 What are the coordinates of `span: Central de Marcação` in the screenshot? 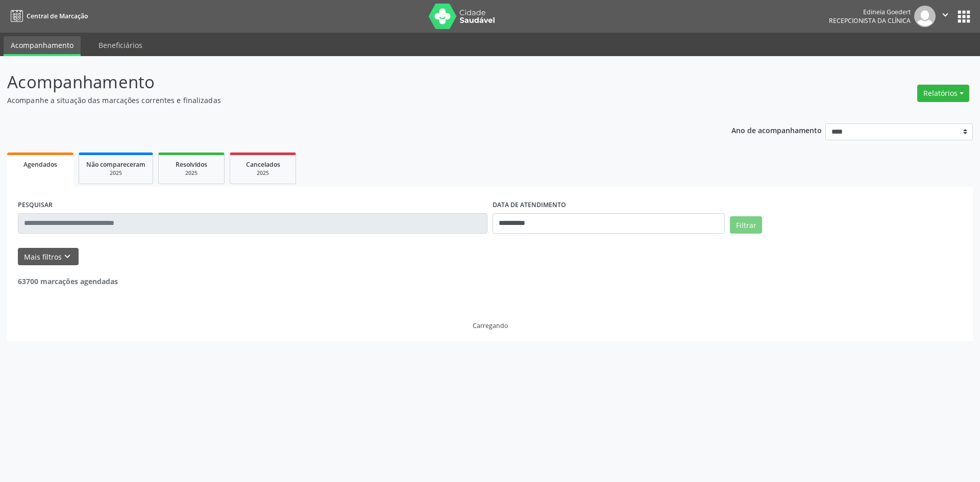 It's located at (57, 16).